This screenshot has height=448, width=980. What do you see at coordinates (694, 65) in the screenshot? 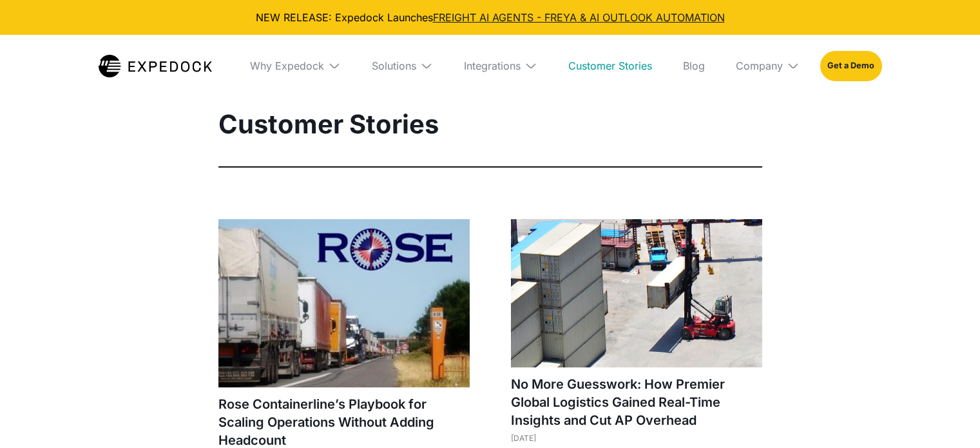
I see `a: Blog` at bounding box center [694, 65].